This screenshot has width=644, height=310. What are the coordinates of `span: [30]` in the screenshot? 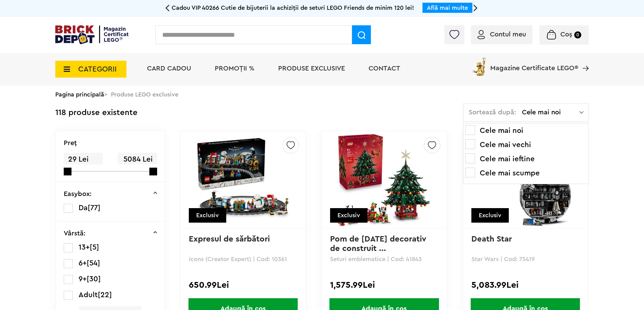 It's located at (94, 279).